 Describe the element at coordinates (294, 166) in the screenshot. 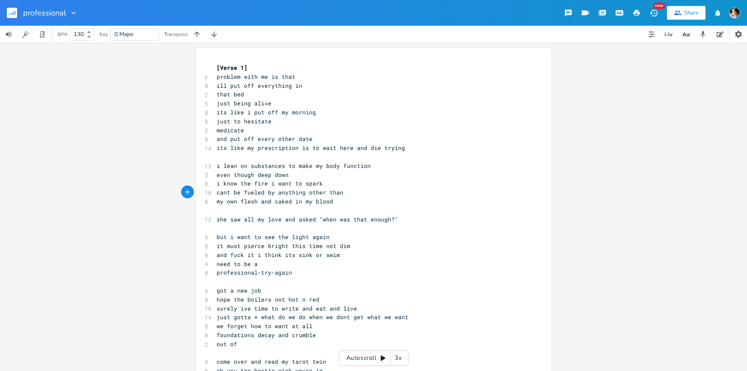

I see `span: i lean on substances to make my body function` at that location.